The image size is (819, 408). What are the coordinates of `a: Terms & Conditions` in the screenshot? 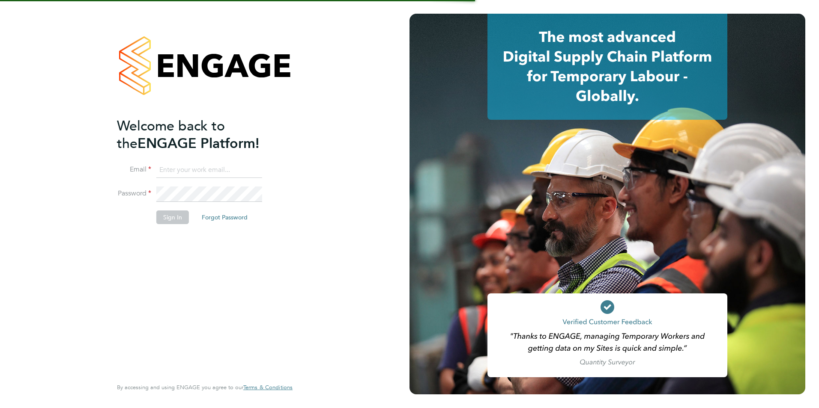 It's located at (268, 388).